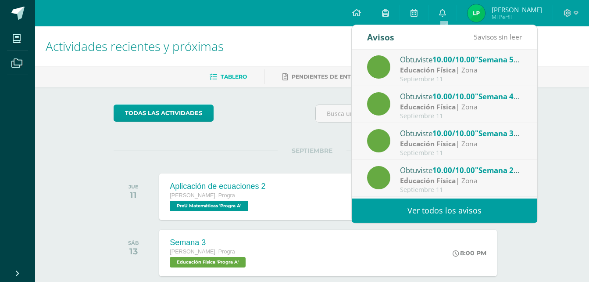 The height and width of the screenshot is (282, 589). I want to click on img: 5bd285644e8b6dbc372e40adaaf14996.png, so click(476, 13).